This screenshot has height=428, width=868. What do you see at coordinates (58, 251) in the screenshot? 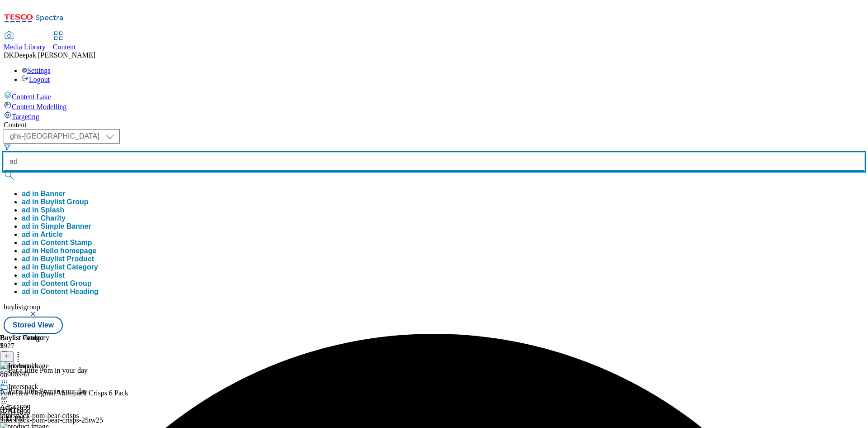
I see `button: ad in Hello homepage` at bounding box center [58, 251].